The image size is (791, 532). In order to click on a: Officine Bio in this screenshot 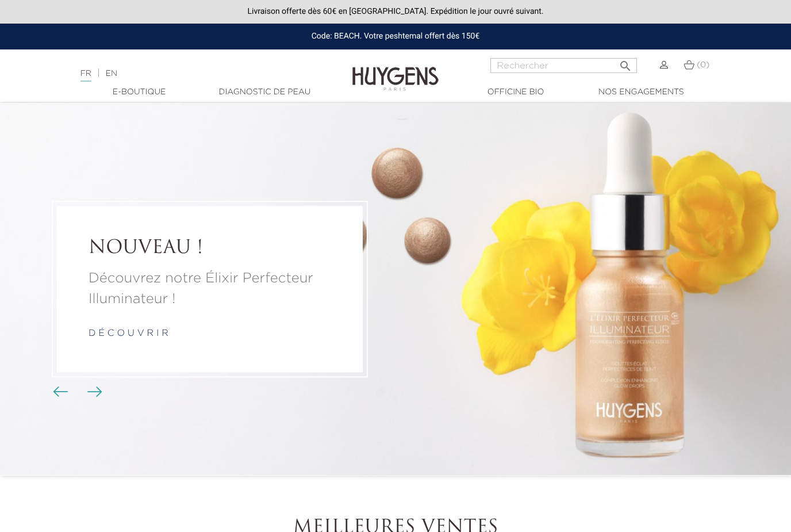, I will do `click(516, 92)`.